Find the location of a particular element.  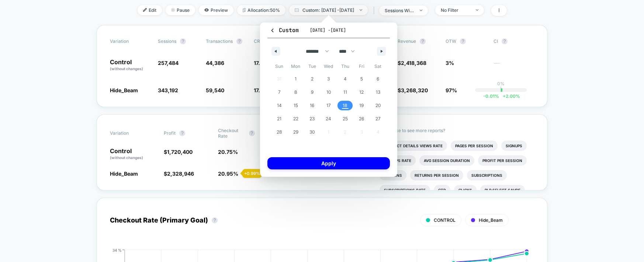

span: Edit is located at coordinates (150, 10).